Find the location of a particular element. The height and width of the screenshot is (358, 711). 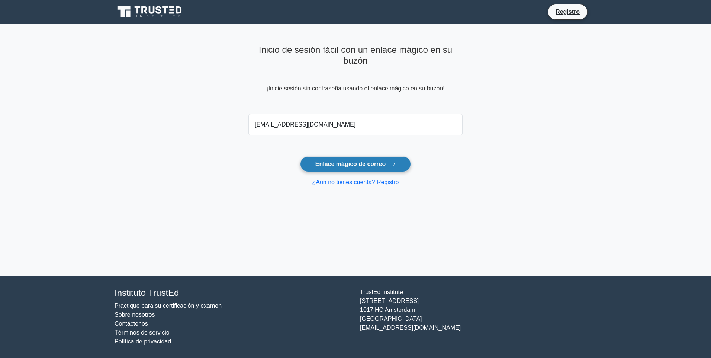

a: Registro is located at coordinates (568, 12).